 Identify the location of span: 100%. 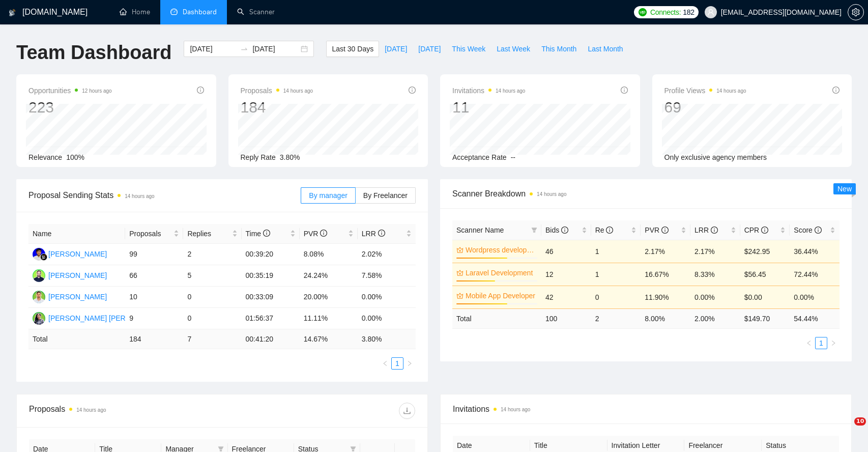
(75, 157).